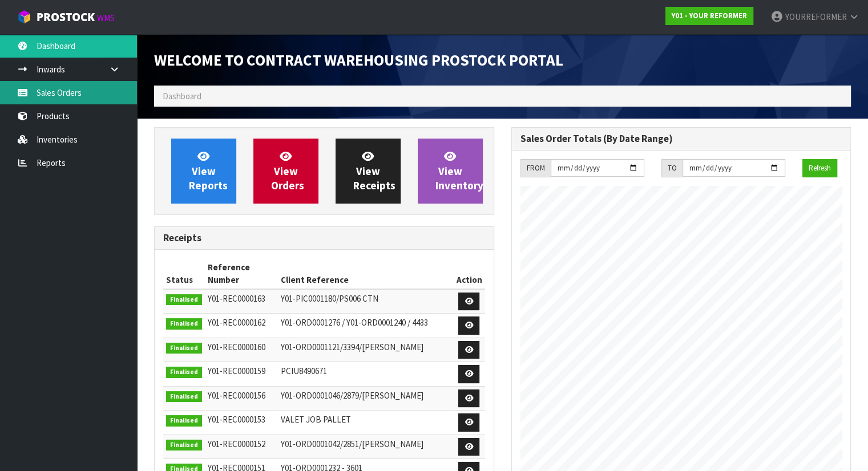 Image resolution: width=868 pixels, height=471 pixels. Describe the element at coordinates (535, 168) in the screenshot. I see `div: FROM` at that location.